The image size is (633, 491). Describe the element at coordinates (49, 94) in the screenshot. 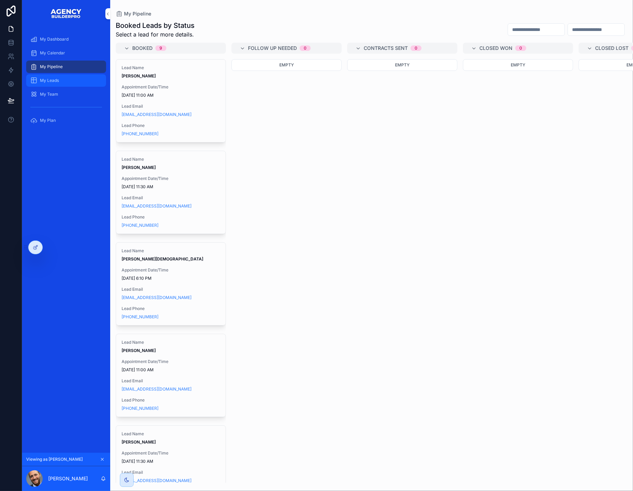

I see `span: My Team` at that location.